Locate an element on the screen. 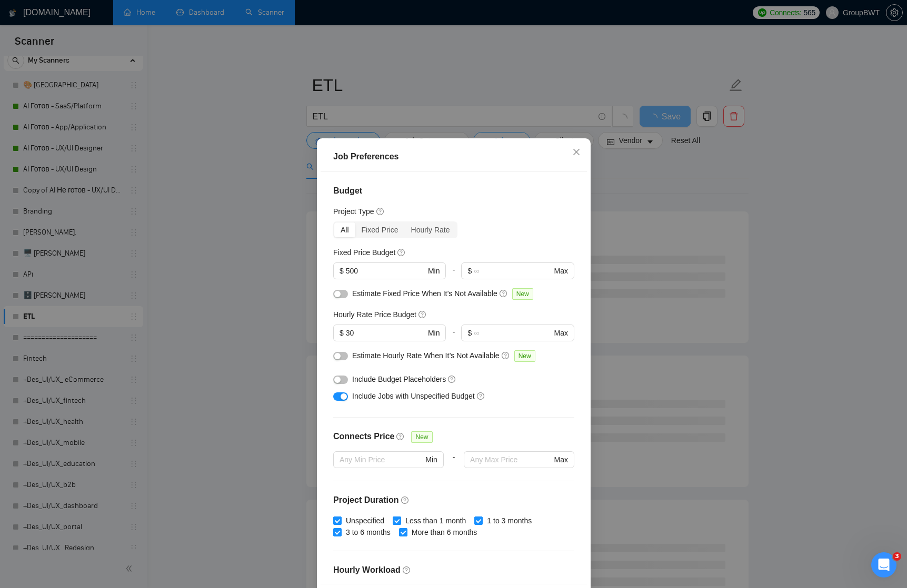 This screenshot has width=907, height=588. div: Hourly Rate is located at coordinates (430, 230).